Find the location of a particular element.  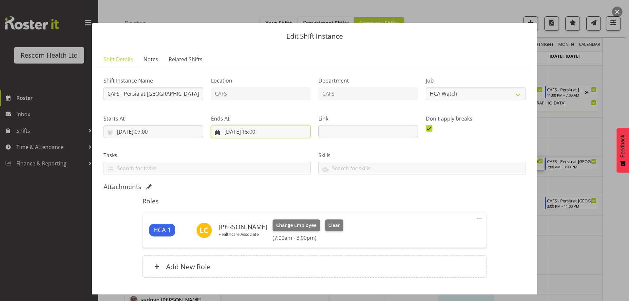

span: Feedback is located at coordinates (622, 146).